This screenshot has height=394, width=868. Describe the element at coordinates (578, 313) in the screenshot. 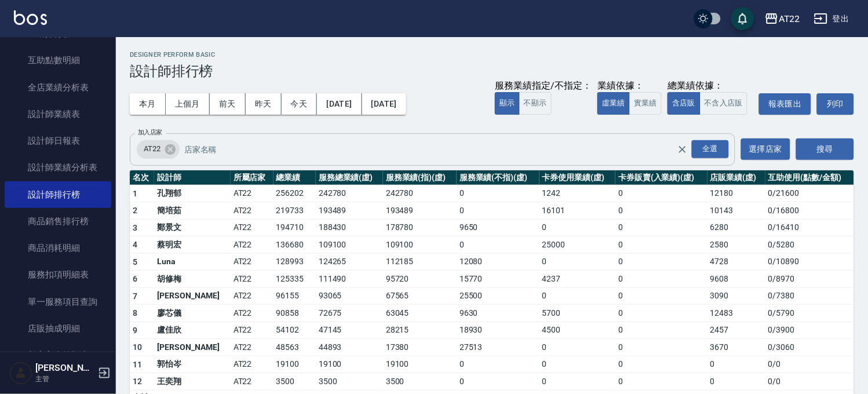

I see `td: 5700` at that location.